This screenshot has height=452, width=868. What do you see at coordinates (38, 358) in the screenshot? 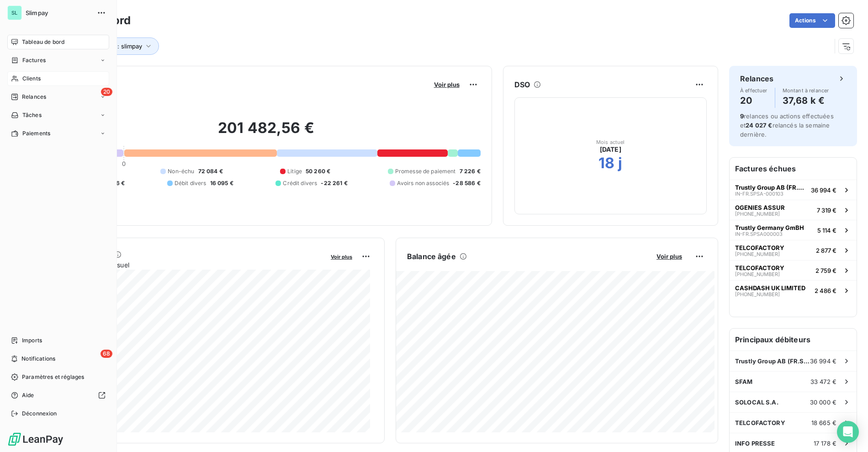
I see `span: Notifications` at bounding box center [38, 358].